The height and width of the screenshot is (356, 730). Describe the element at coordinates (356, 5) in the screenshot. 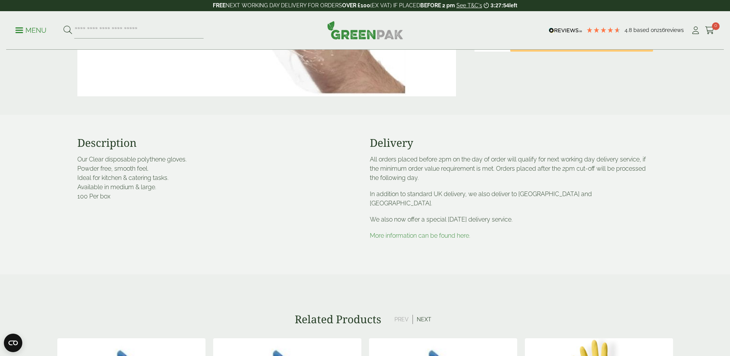

I see `strong: OVER £100` at that location.